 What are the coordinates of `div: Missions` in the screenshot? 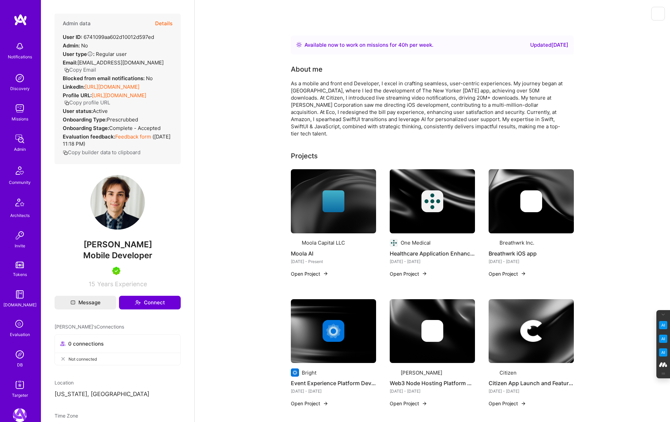 It's located at (20, 119).